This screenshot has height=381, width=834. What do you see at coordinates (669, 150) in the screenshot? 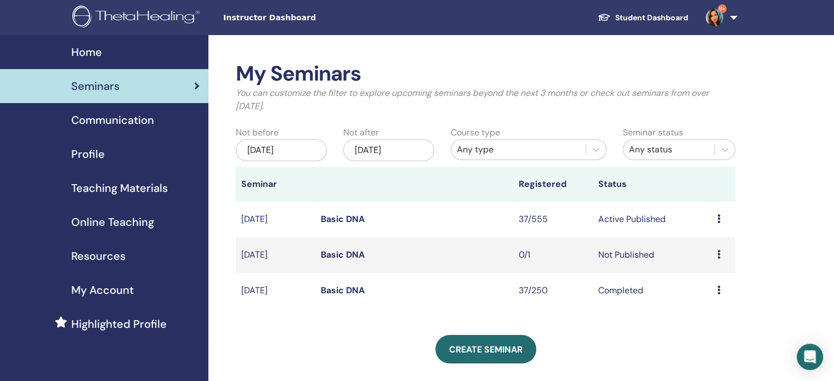
I see `div: Any status` at bounding box center [669, 150].